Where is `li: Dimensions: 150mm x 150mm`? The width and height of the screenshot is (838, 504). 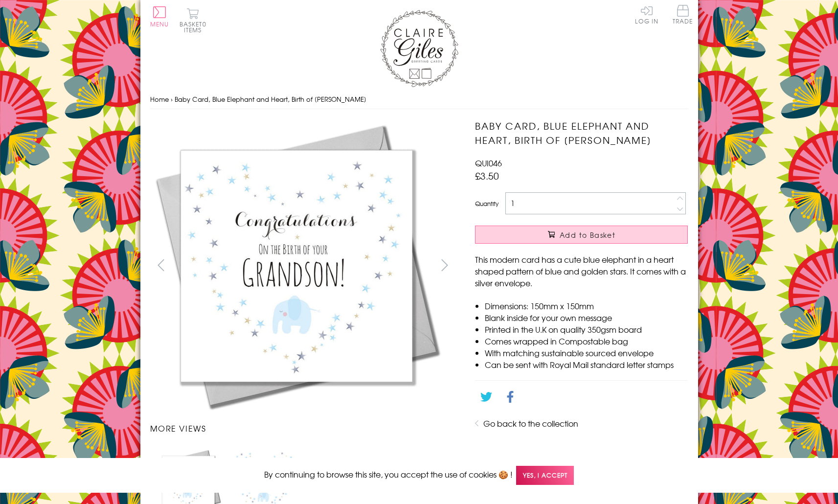
li: Dimensions: 150mm x 150mm is located at coordinates (587, 306).